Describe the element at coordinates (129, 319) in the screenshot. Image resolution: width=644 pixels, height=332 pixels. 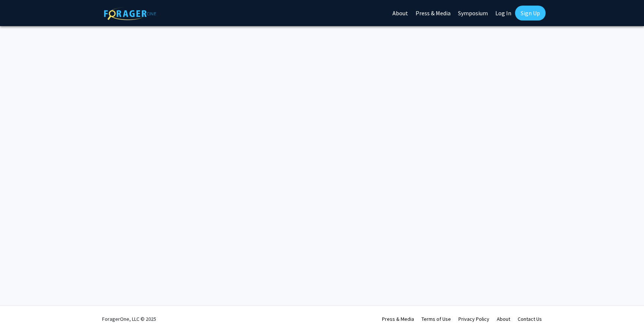
I see `div: ForagerOne, LLC © 2025` at that location.